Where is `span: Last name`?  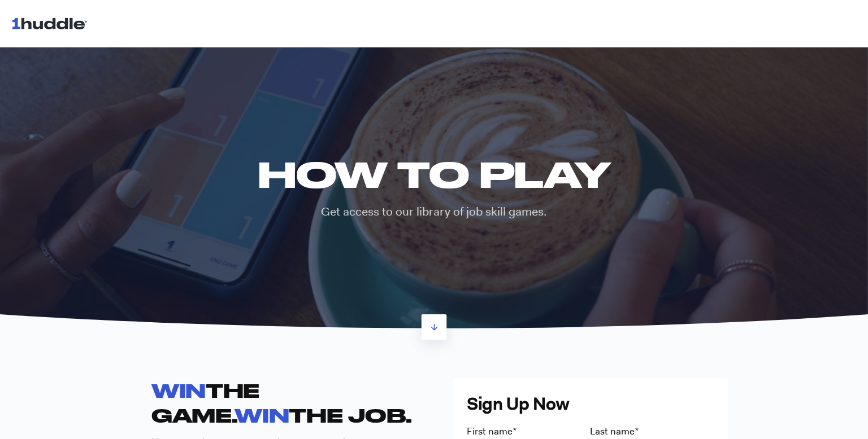
span: Last name is located at coordinates (612, 431).